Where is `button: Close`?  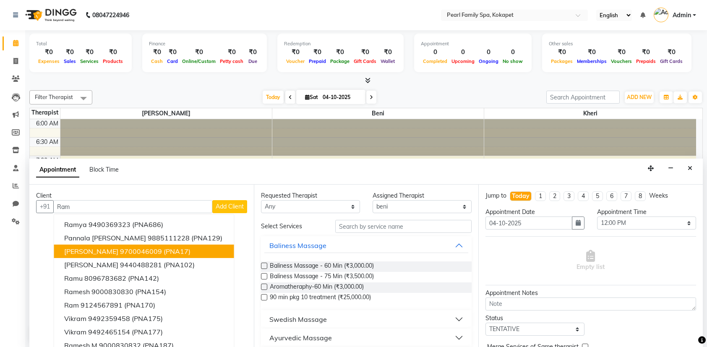 button: Close is located at coordinates (690, 168).